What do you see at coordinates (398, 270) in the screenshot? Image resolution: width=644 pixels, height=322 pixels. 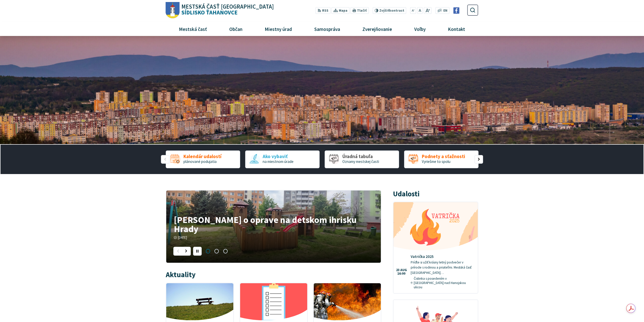 I see `span: 23` at bounding box center [398, 270].